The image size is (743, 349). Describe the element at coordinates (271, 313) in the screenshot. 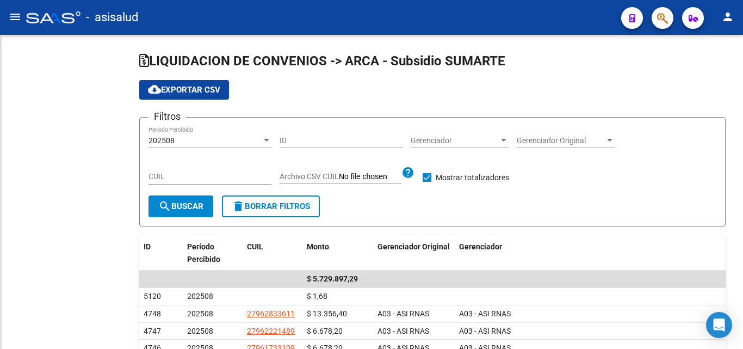

I see `span: 27962833611` at that location.